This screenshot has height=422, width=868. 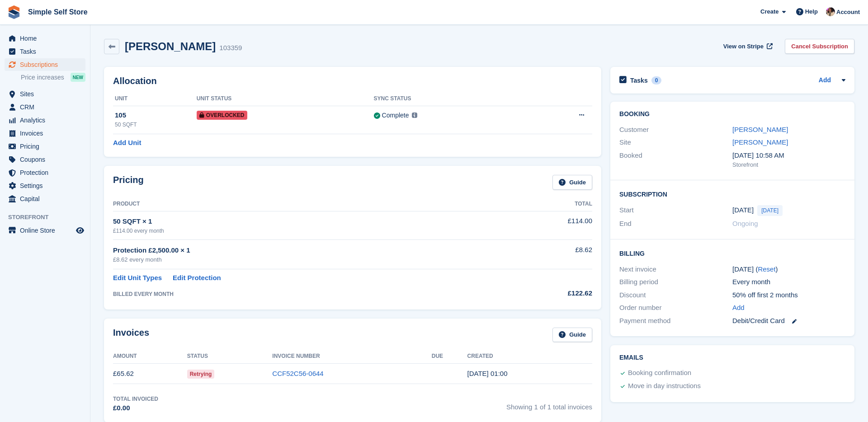 I want to click on a: Simple Self Store, so click(x=58, y=12).